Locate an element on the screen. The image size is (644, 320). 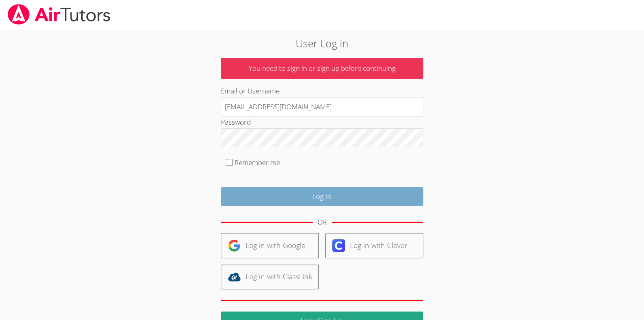
h2: User Log in is located at coordinates (322, 43).